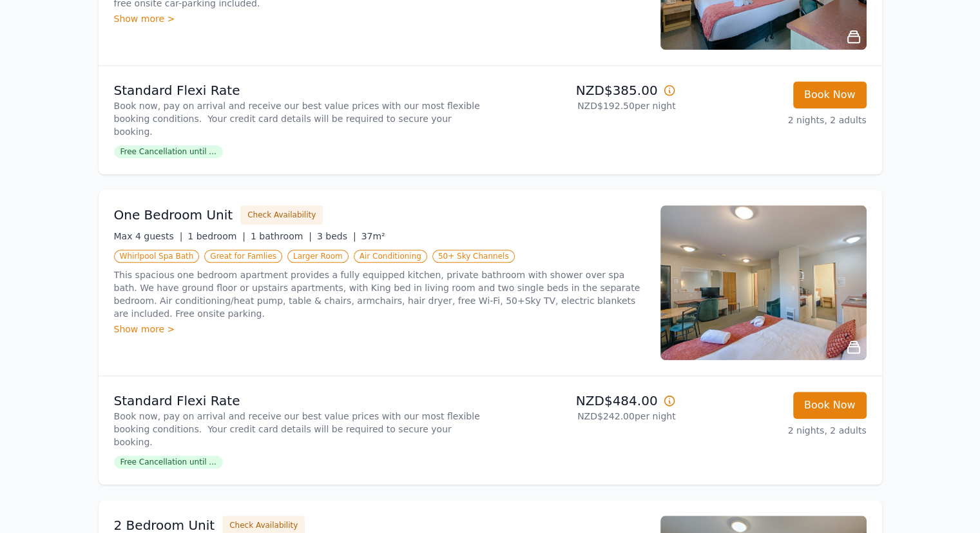 The width and height of the screenshot is (980, 533). Describe the element at coordinates (281, 236) in the screenshot. I see `span: 1 bathroom |` at that location.